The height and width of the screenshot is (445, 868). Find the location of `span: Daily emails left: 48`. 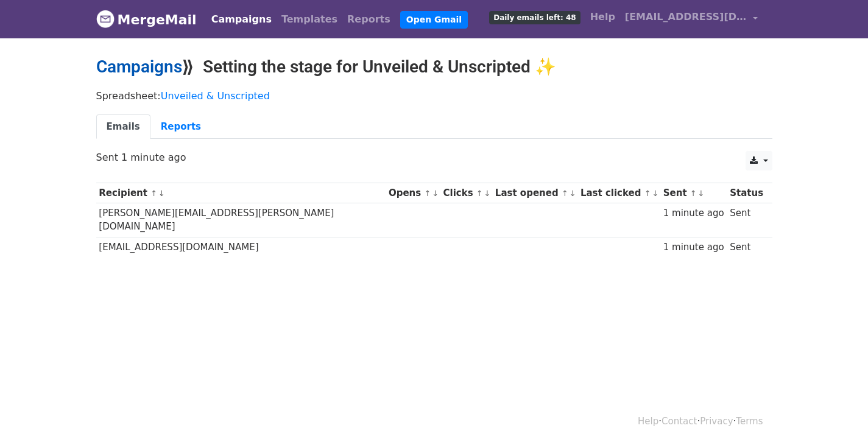

span: Daily emails left: 48 is located at coordinates (534, 17).